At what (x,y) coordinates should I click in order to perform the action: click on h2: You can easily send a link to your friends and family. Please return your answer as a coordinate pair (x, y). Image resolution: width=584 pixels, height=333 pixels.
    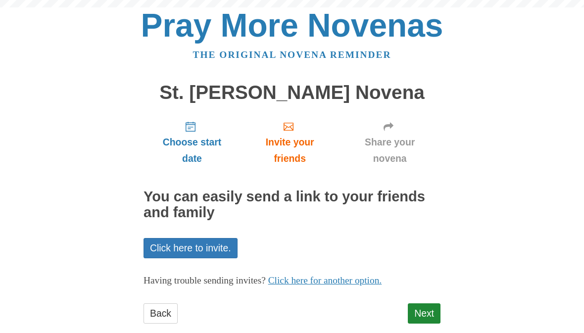
    Looking at the image, I should click on (292, 205).